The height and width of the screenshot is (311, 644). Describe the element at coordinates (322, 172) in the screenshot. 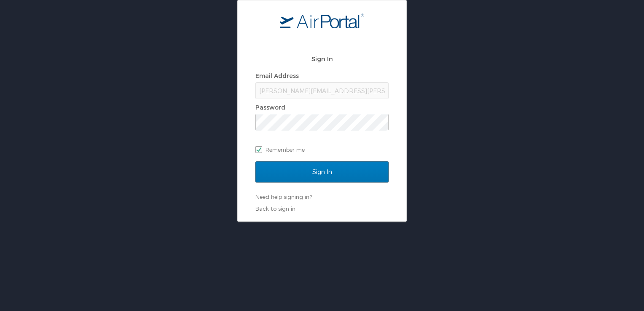

I see `input: Sign In` at that location.